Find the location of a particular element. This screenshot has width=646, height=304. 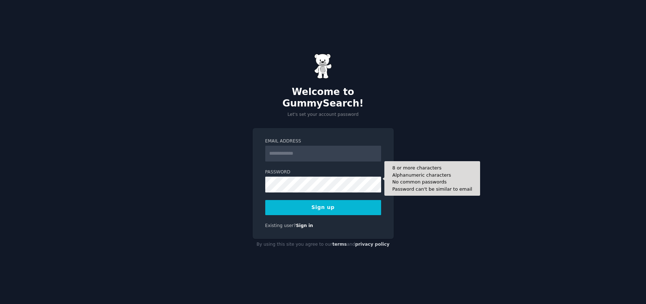

a: privacy policy is located at coordinates (373, 244).